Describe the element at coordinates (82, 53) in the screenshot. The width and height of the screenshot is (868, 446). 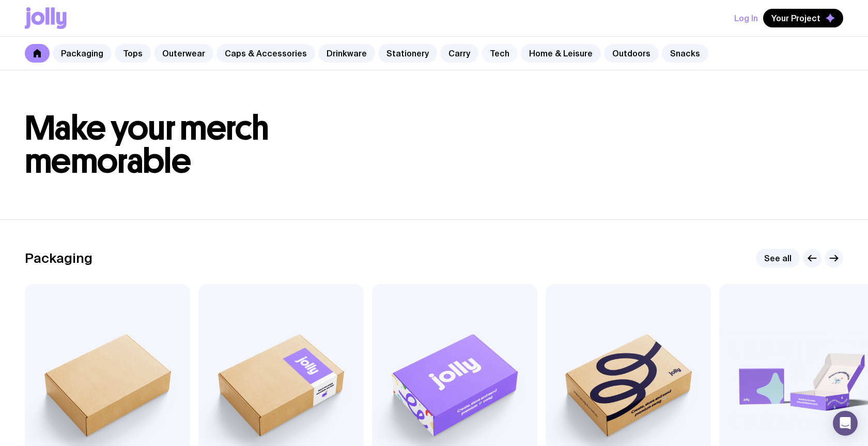
I see `a: Packaging` at that location.